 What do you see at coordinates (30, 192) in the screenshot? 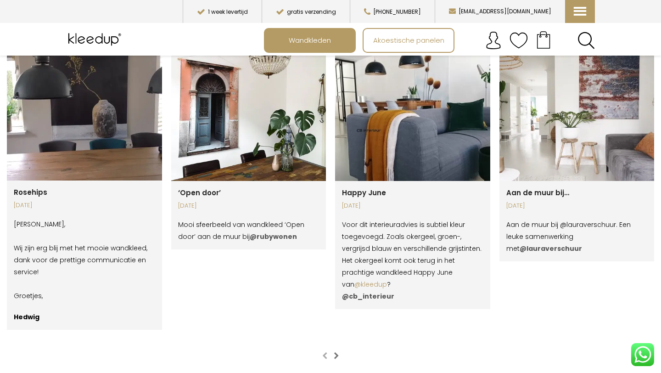
I see `a: Rosehips` at bounding box center [30, 192].